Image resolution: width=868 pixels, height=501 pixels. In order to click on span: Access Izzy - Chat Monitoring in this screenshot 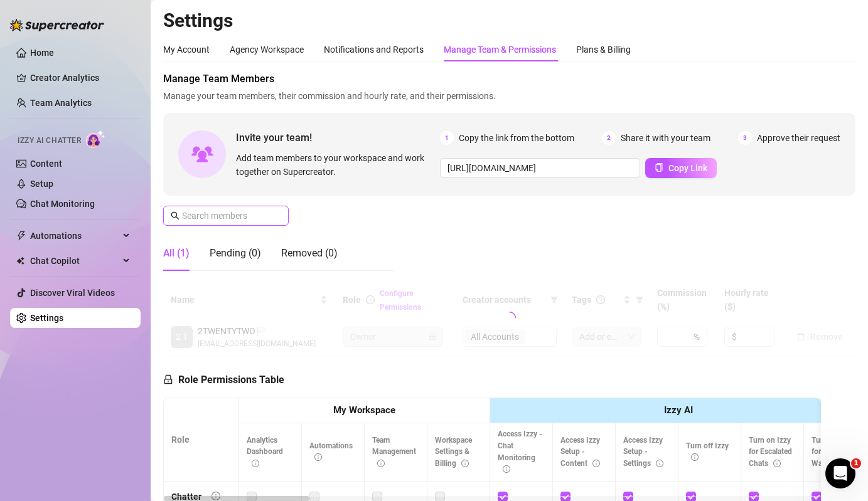, I will do `click(520, 452)`.